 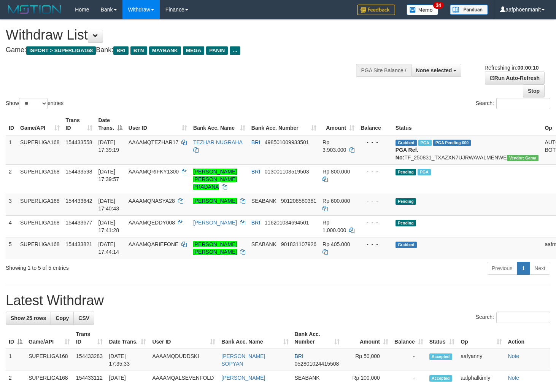 I want to click on span: Show 25 rows, so click(x=28, y=318).